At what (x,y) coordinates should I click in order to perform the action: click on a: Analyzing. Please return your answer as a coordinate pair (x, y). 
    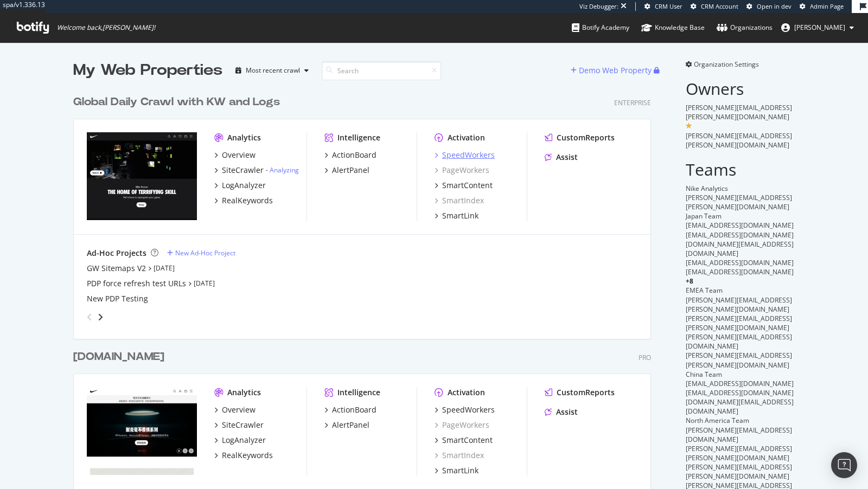
    Looking at the image, I should click on (284, 170).